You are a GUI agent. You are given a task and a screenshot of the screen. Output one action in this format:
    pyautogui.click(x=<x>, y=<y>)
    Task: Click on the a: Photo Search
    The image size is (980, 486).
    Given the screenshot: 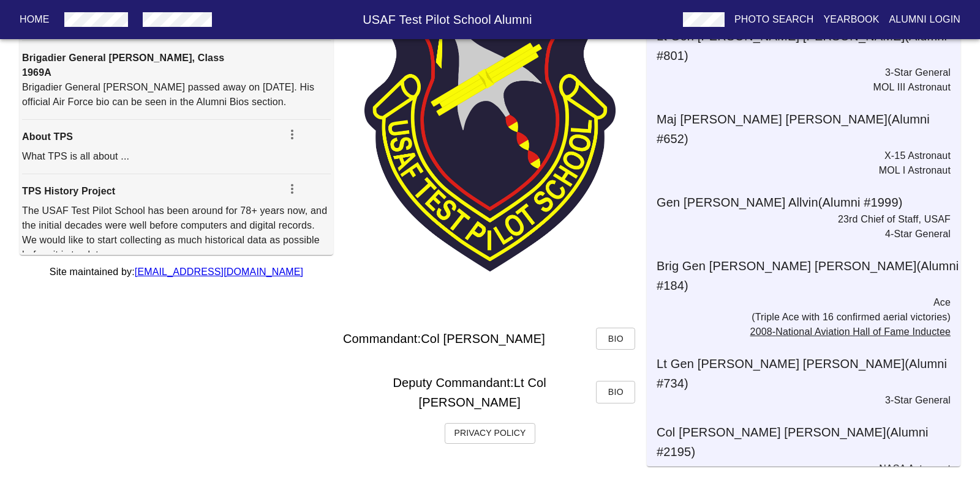 What is the action you would take?
    pyautogui.click(x=774, y=19)
    